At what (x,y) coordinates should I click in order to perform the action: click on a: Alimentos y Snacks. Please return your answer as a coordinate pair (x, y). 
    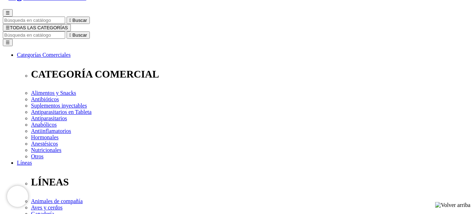
    Looking at the image, I should click on (54, 93).